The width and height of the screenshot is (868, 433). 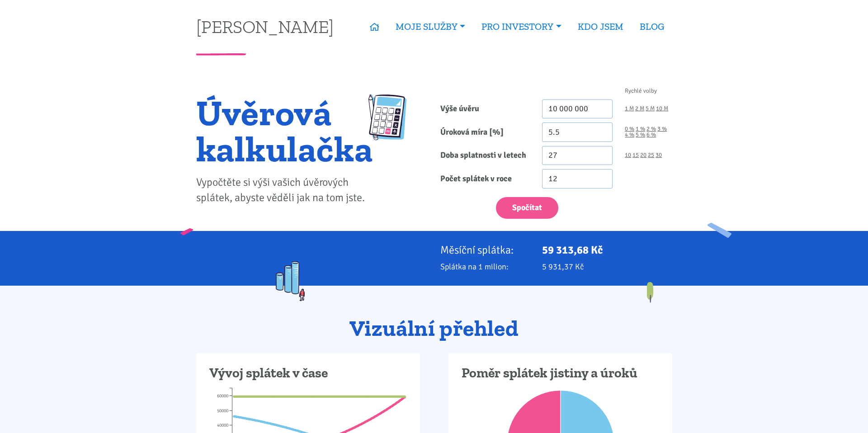 I want to click on a: 0 %, so click(x=629, y=129).